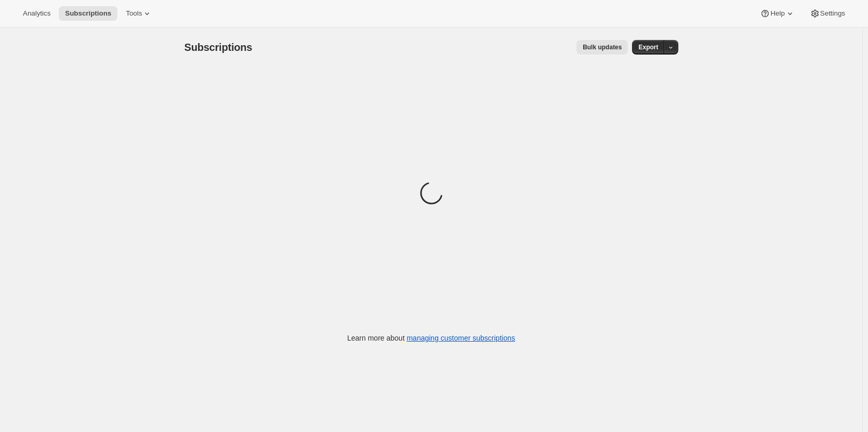  What do you see at coordinates (648, 48) in the screenshot?
I see `span: Export` at bounding box center [648, 48].